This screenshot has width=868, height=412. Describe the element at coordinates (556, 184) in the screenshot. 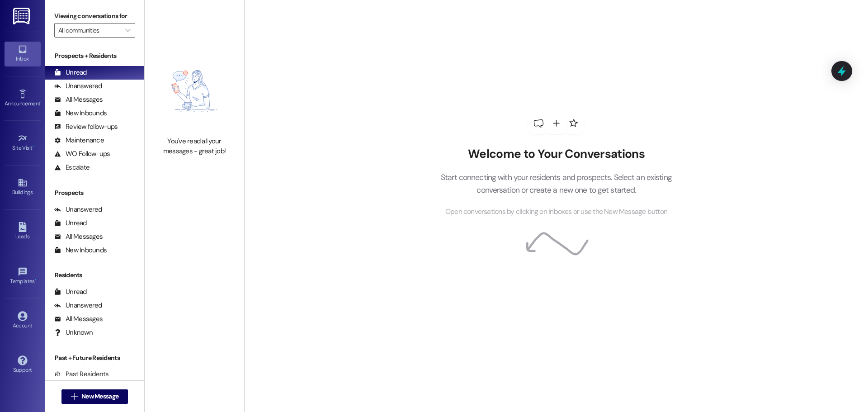

I see `p: Start connecting with your residents and prospects. Select an existing conversation or create a n...` at that location.